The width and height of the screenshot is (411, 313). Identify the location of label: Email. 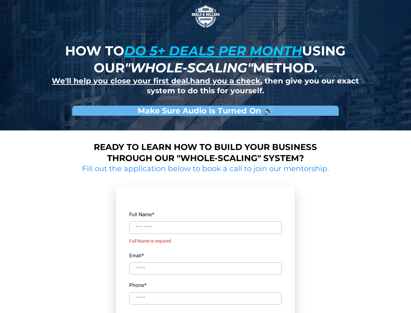
(137, 255).